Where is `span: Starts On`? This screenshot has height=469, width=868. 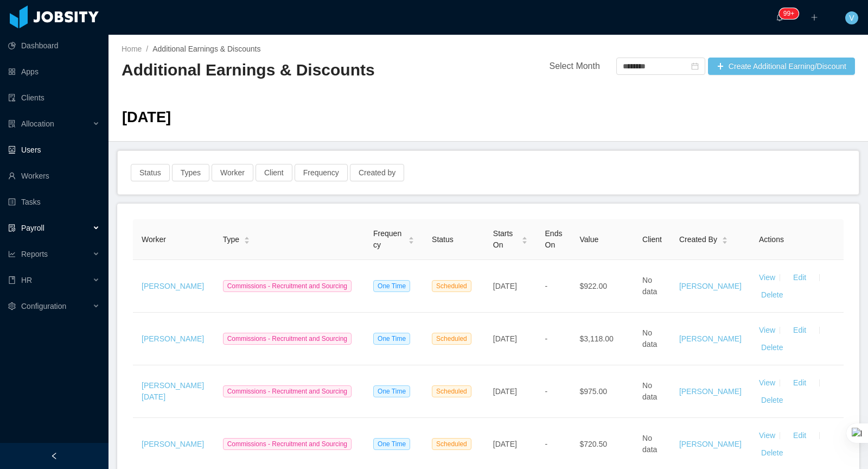 span: Starts On is located at coordinates (505, 240).